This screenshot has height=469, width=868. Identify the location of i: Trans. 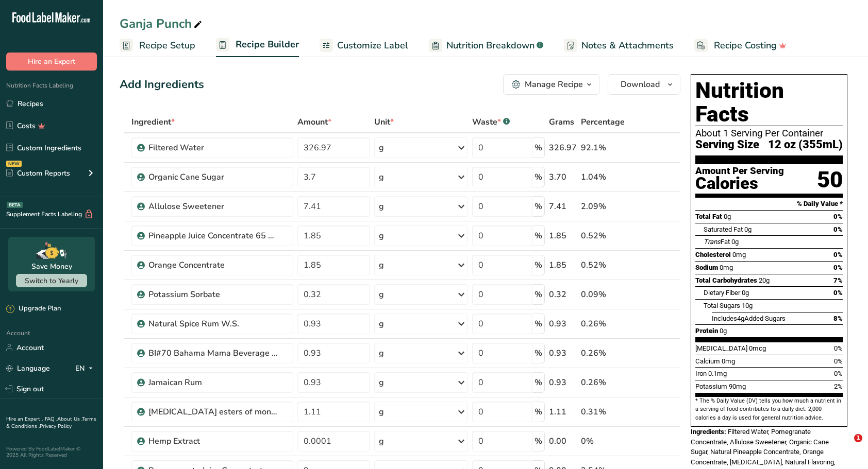
(712, 242).